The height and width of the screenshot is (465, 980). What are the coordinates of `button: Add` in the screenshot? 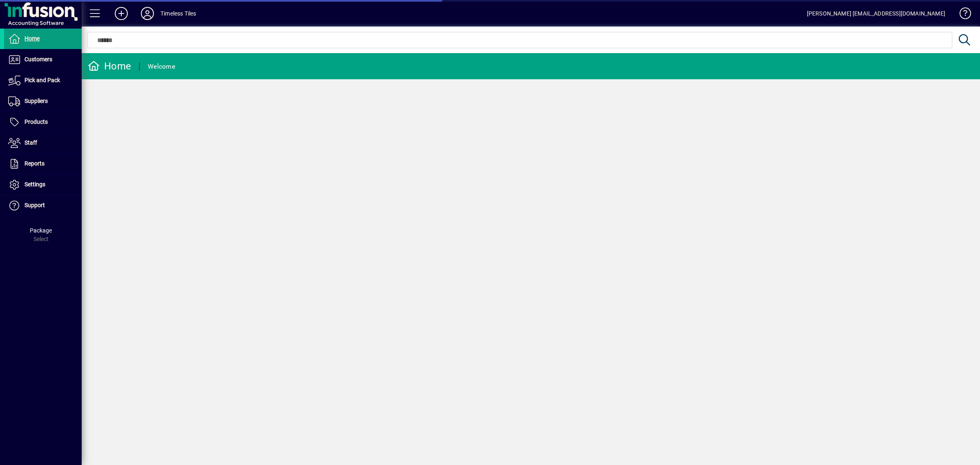 It's located at (122, 13).